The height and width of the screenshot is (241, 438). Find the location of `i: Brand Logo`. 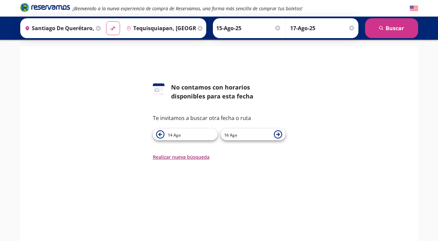

i: Brand Logo is located at coordinates (45, 7).